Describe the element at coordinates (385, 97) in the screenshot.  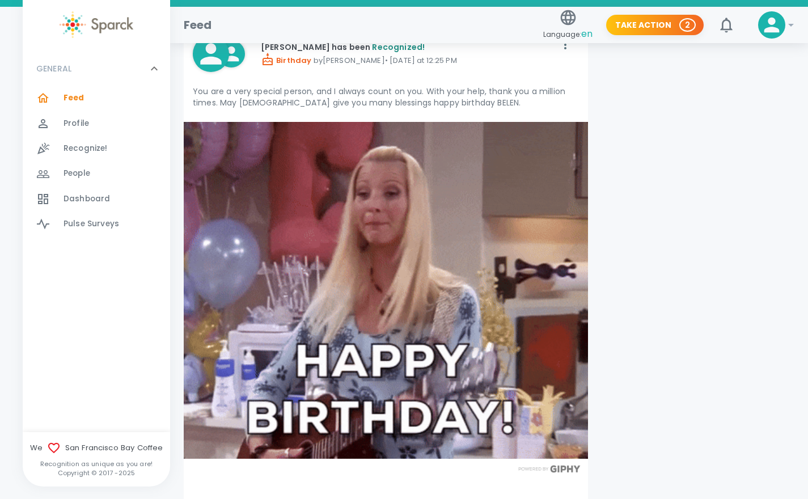
I see `p: You are a very special person, and I always count on you. With your help, thank you a million tim...` at that location.